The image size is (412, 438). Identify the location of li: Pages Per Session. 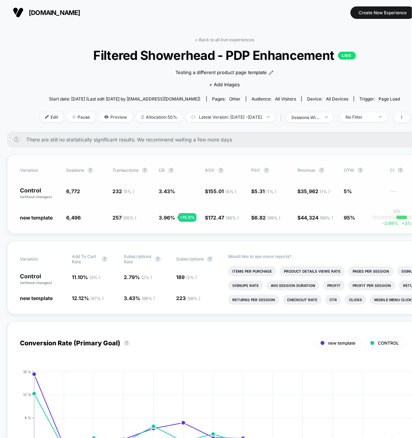
(371, 271).